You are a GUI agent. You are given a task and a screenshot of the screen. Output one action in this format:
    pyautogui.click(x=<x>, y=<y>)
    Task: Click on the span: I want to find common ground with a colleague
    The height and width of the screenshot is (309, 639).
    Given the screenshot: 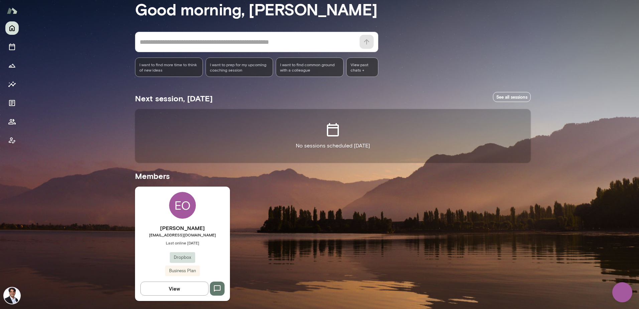 What is the action you would take?
    pyautogui.click(x=310, y=67)
    